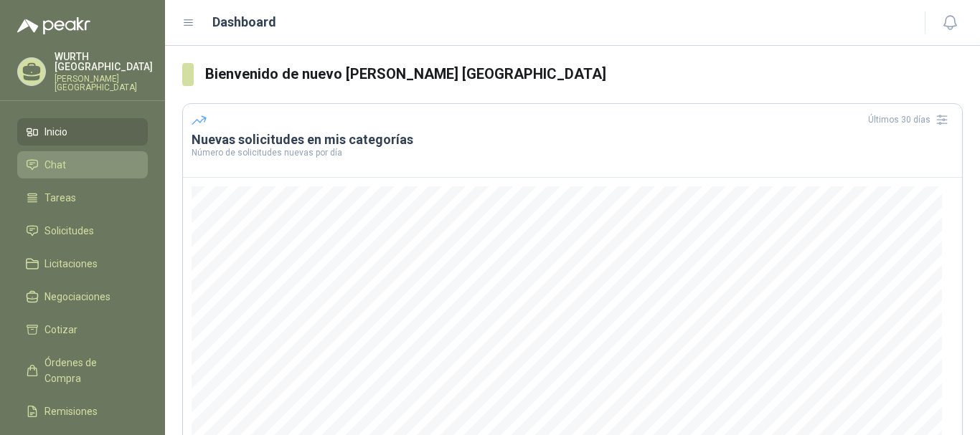  I want to click on a: Cotizar, so click(83, 329).